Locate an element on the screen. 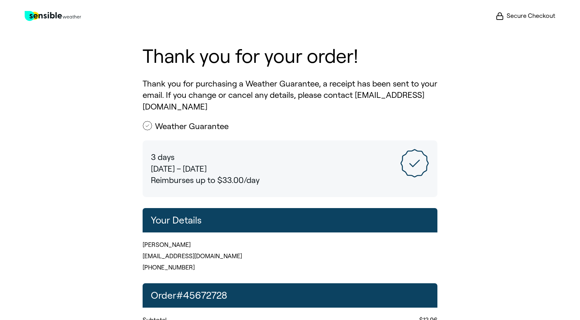  h1: Thank you for your order! is located at coordinates (290, 56).